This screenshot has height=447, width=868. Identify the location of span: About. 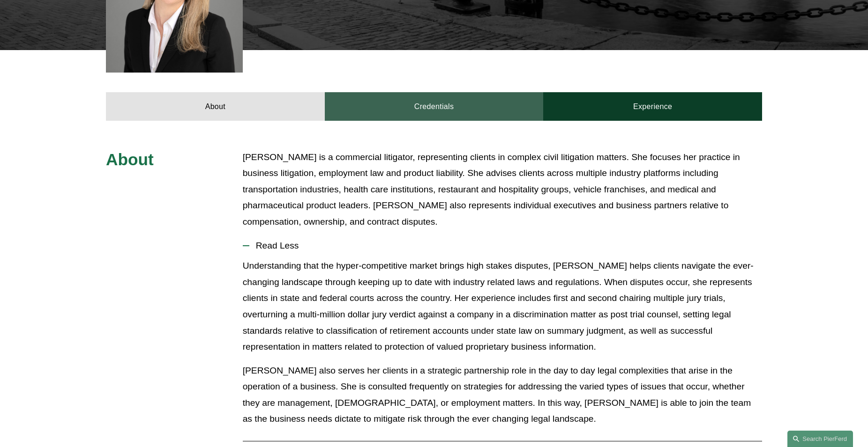
(130, 159).